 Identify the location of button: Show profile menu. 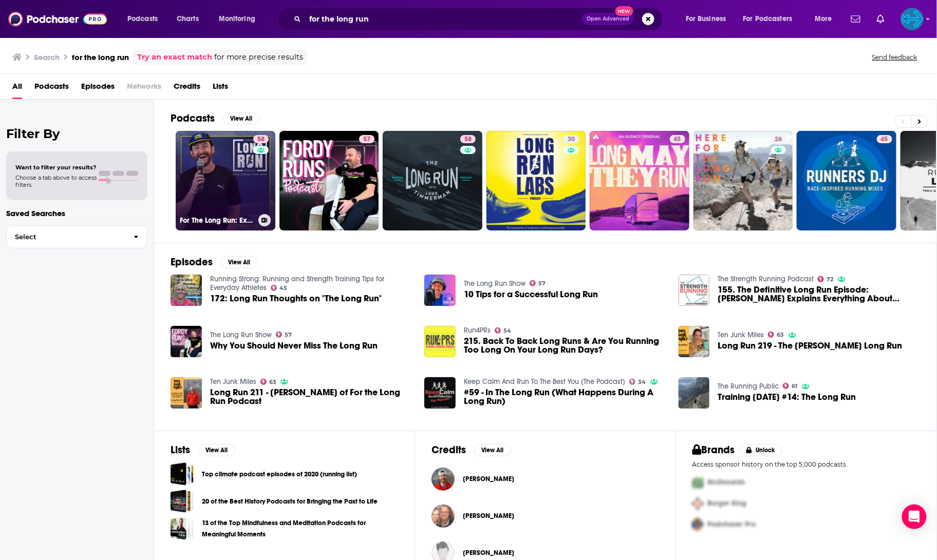
(912, 19).